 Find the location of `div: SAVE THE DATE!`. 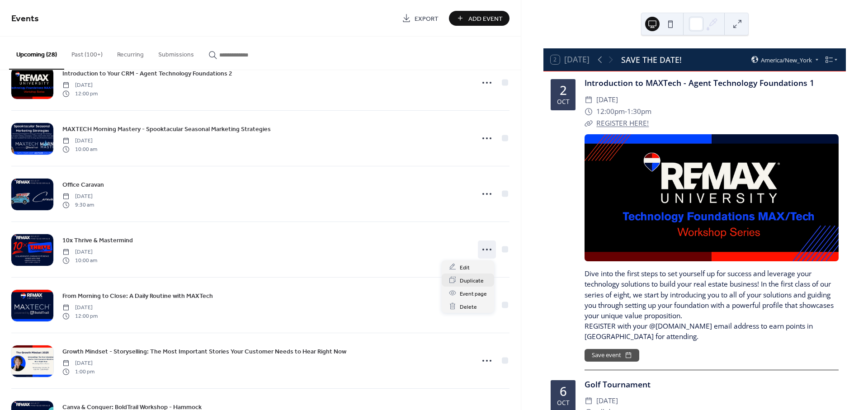

div: SAVE THE DATE! is located at coordinates (651, 59).